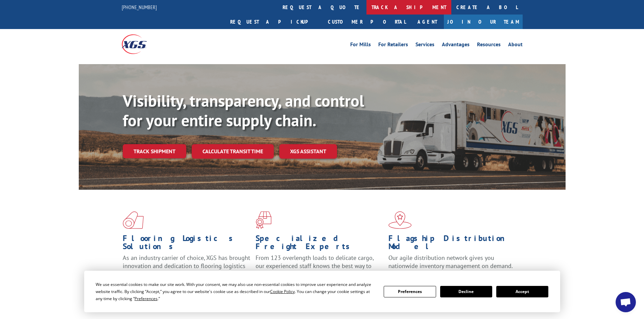 The image size is (644, 319). I want to click on a: For Mills, so click(360, 45).